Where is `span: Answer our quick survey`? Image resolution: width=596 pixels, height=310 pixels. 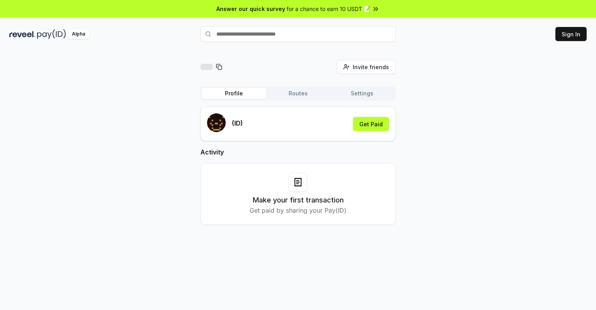 span: Answer our quick survey is located at coordinates (251, 9).